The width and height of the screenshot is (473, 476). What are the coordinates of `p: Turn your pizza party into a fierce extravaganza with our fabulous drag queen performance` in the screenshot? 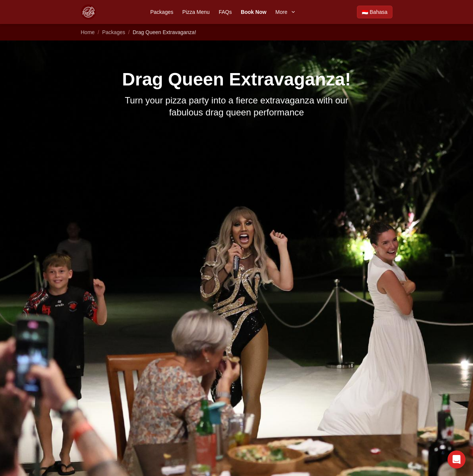 It's located at (237, 106).